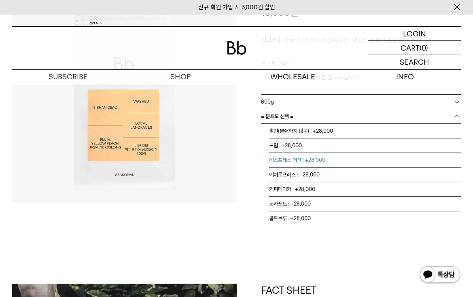 The height and width of the screenshot is (297, 473). What do you see at coordinates (365, 218) in the screenshot?
I see `li: 콜드브루 : +28,000` at bounding box center [365, 218].